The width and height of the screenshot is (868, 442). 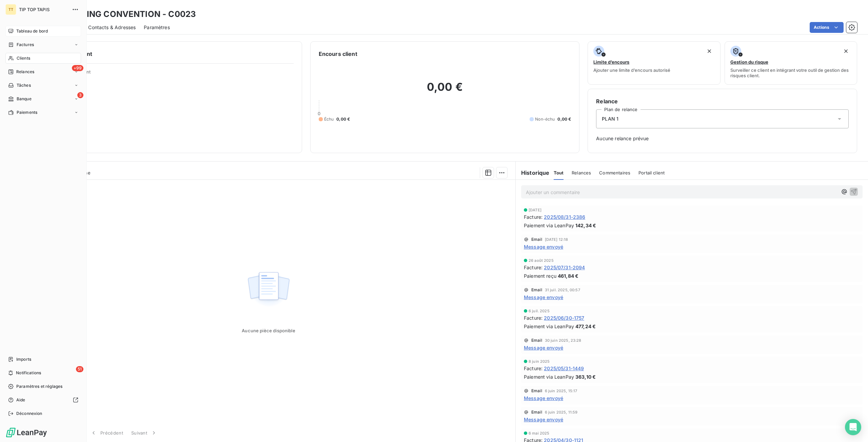 What do you see at coordinates (562, 290) in the screenshot?
I see `span: 31 juil. 2025, 00:57` at bounding box center [562, 290].